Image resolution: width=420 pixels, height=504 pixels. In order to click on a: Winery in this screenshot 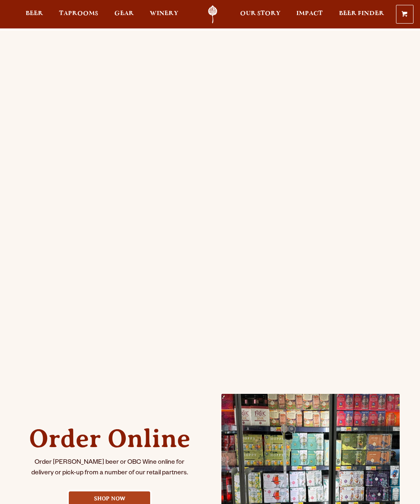, I will do `click(164, 14)`.